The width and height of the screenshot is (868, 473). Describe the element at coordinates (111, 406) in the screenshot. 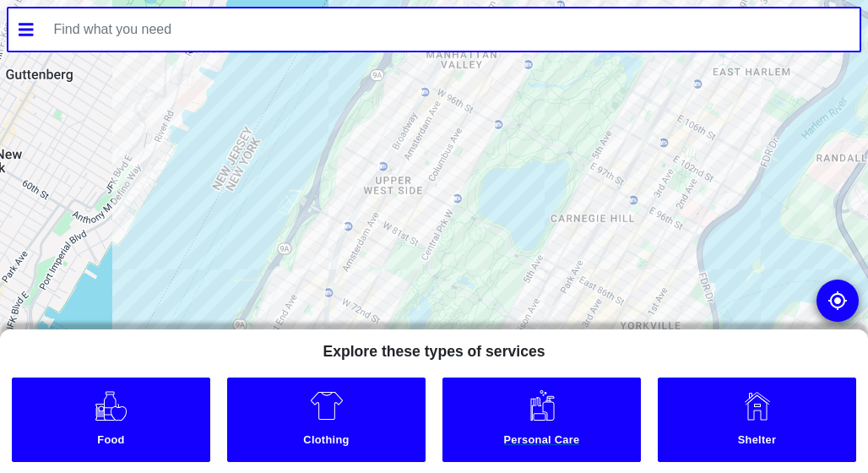

I see `img: Food` at that location.